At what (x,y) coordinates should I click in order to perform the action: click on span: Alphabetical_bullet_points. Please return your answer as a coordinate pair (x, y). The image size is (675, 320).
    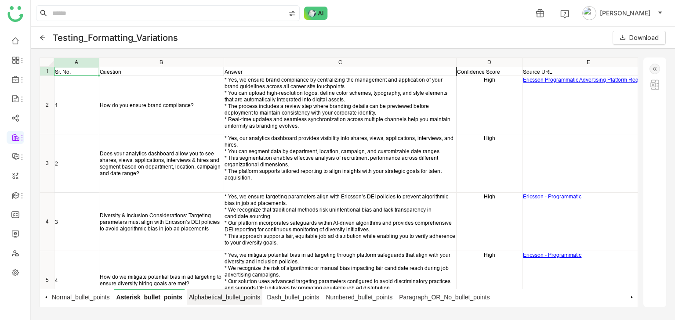
    Looking at the image, I should click on (225, 297).